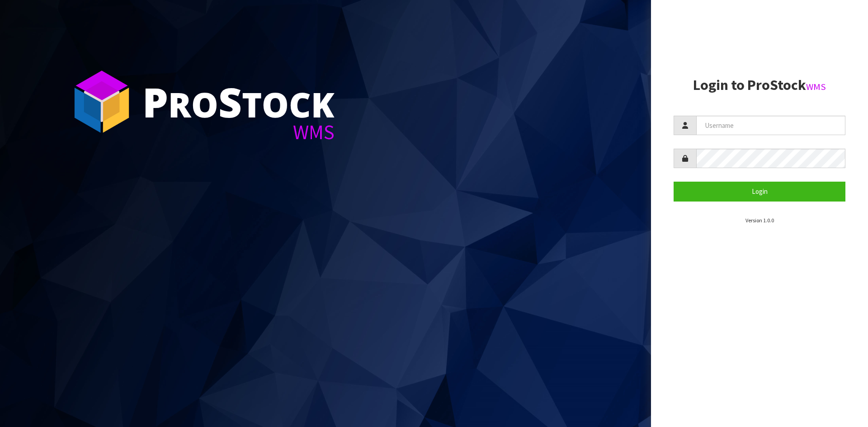 This screenshot has height=427, width=868. Describe the element at coordinates (771, 125) in the screenshot. I see `input: Username` at that location.